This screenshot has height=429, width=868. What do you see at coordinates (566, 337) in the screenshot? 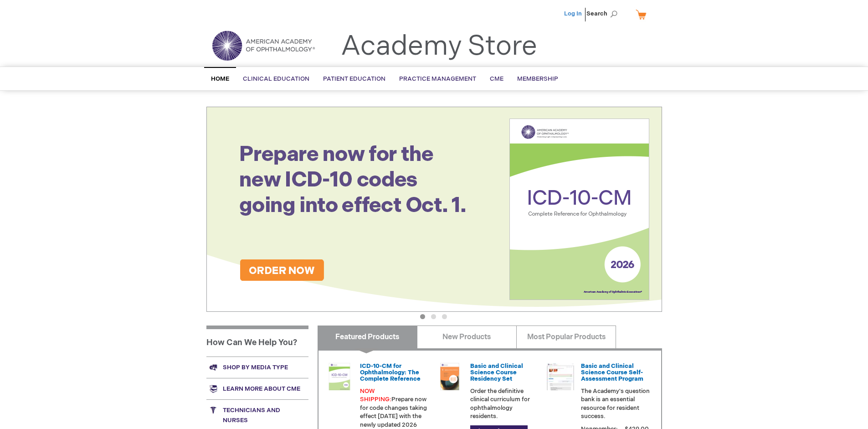
I see `a: Most Popular Products` at bounding box center [566, 337].